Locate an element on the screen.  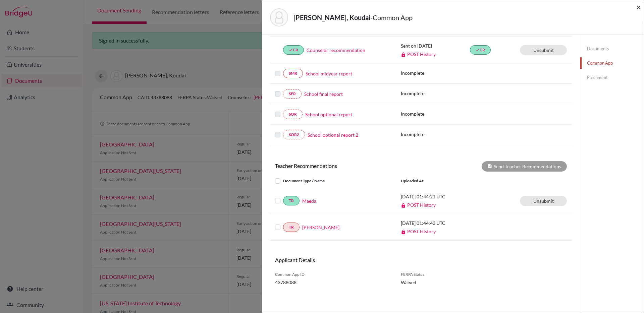
a: SOR is located at coordinates (293, 115).